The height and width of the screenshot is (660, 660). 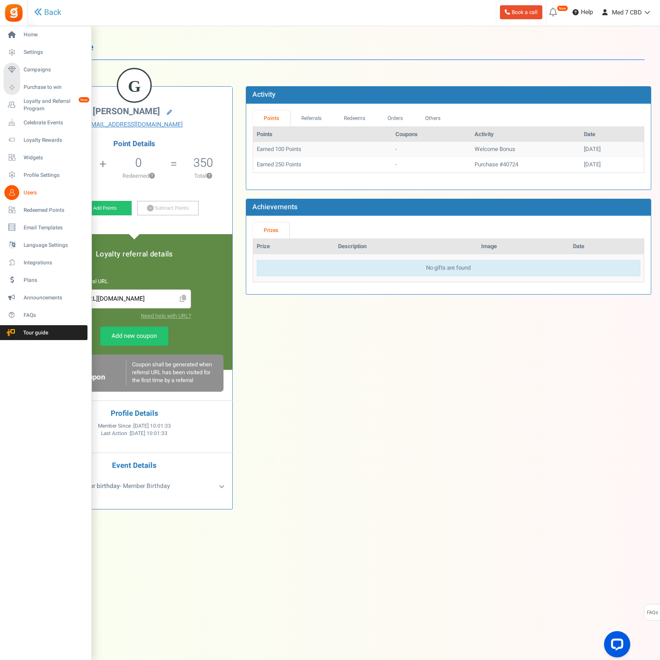 What do you see at coordinates (54, 263) in the screenshot?
I see `span: Integrations` at bounding box center [54, 263].